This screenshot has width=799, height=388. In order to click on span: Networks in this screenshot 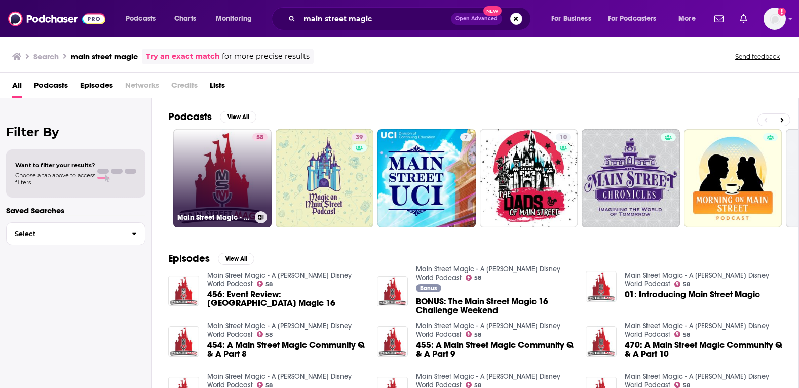, I will do `click(142, 87)`.